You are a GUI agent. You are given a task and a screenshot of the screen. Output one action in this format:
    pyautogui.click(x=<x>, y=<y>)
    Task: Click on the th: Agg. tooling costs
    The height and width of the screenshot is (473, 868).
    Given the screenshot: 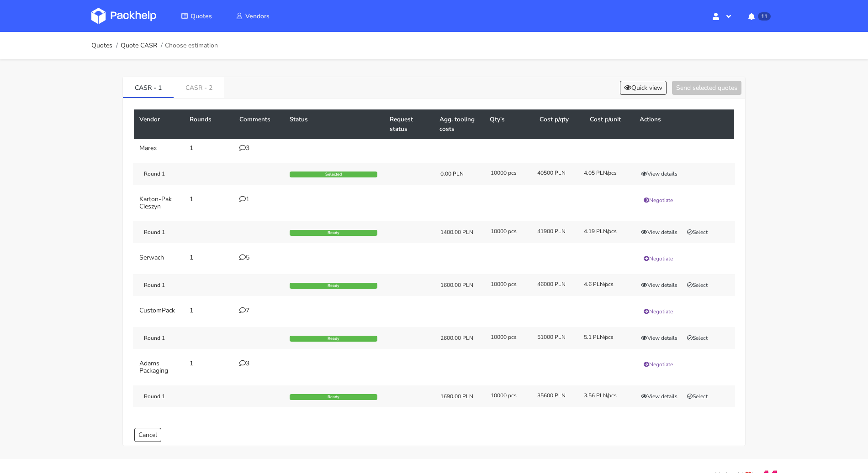 What is the action you would take?
    pyautogui.click(x=459, y=124)
    